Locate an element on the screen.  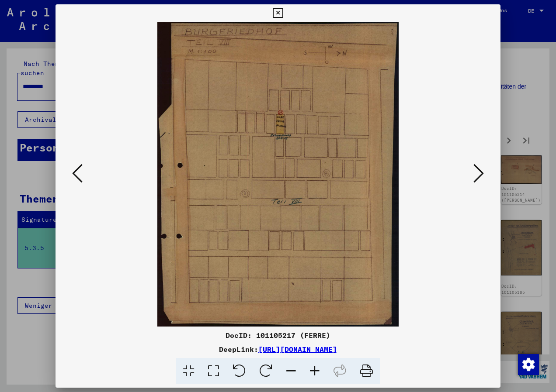
div: Zustimmung ändern is located at coordinates (528, 364).